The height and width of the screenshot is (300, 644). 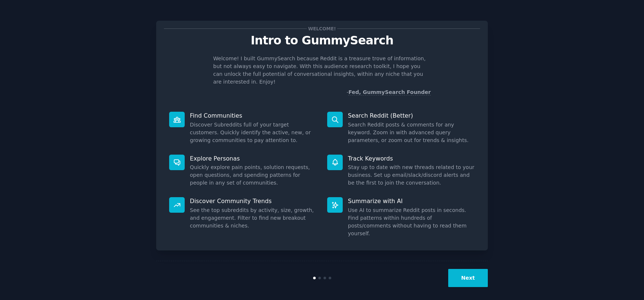 What do you see at coordinates (253, 133) in the screenshot?
I see `dd: Discover Subreddits full of your target customers. Quickly identify the active, new, or growing c...` at bounding box center [253, 133].